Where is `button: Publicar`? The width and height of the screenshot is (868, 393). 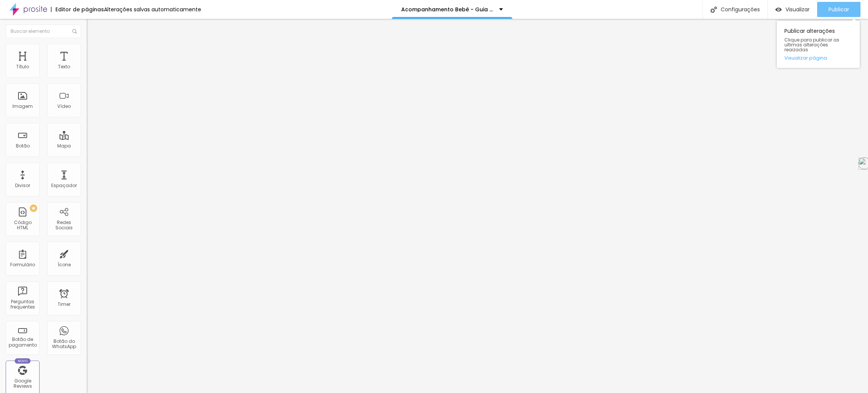 button: Publicar is located at coordinates (839, 9).